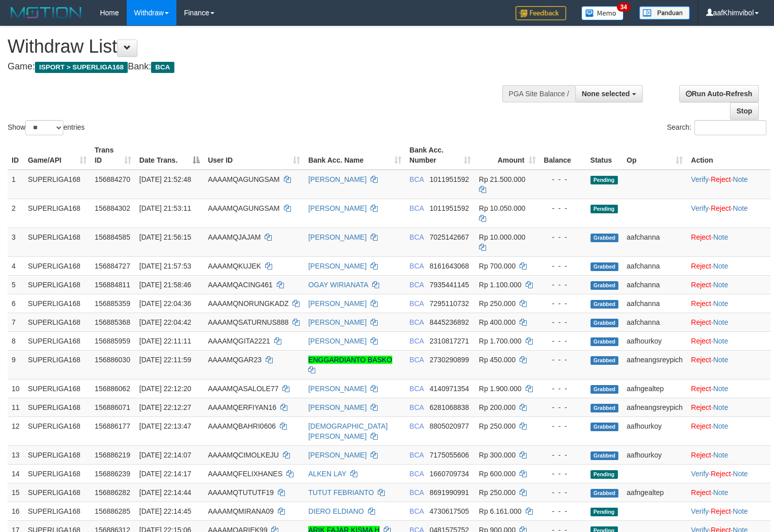 This screenshot has width=774, height=532. What do you see at coordinates (112, 285) in the screenshot?
I see `span: 156884811` at bounding box center [112, 285].